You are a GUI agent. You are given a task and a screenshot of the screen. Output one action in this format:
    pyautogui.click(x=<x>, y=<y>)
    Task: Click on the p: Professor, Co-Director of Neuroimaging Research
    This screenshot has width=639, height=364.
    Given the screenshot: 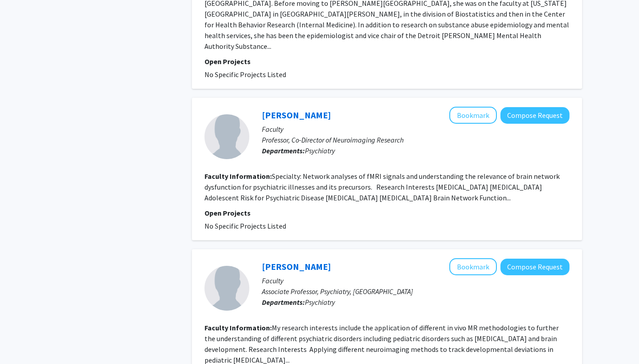 What is the action you would take?
    pyautogui.click(x=416, y=140)
    